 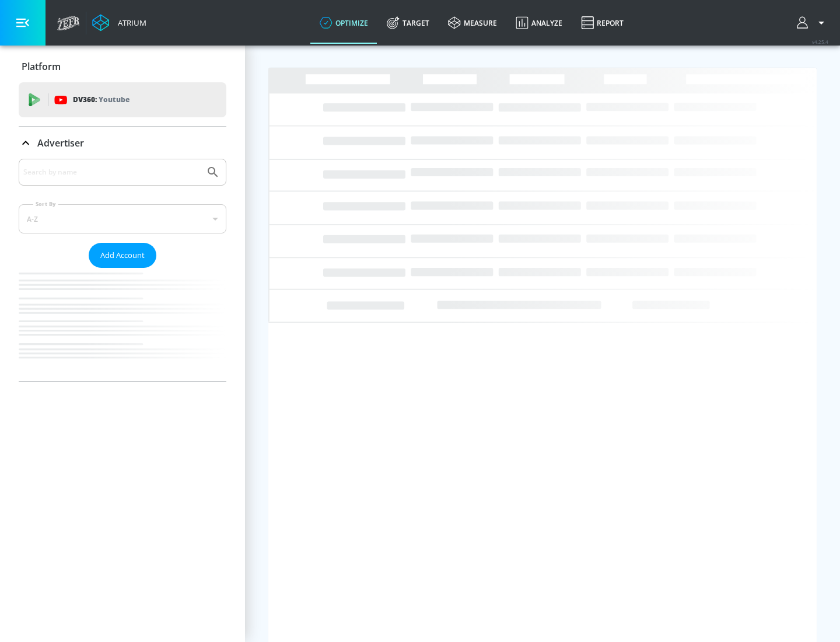 What do you see at coordinates (602, 23) in the screenshot?
I see `a: Report` at bounding box center [602, 23].